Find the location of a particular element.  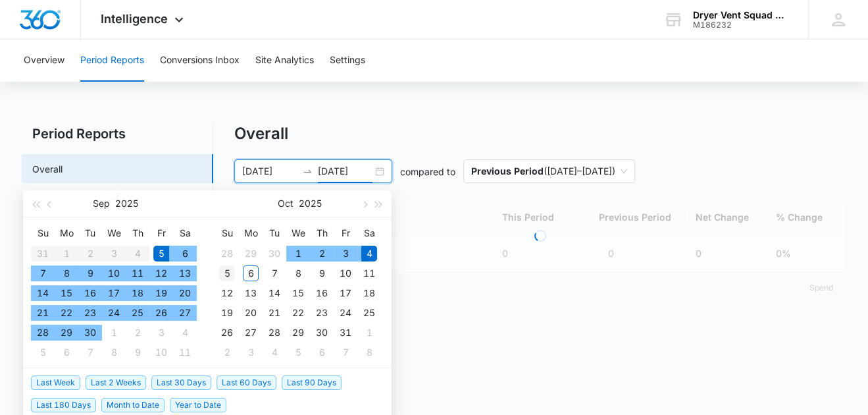

span: Last 2 Weeks is located at coordinates (116, 382).